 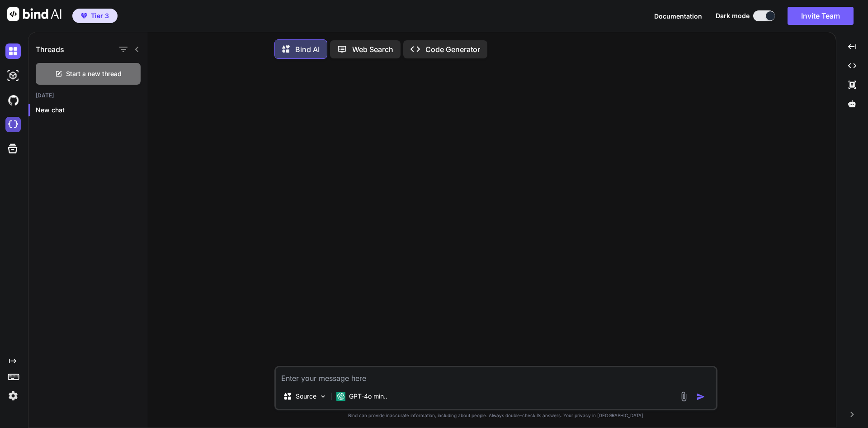 What do you see at coordinates (100, 16) in the screenshot?
I see `span: Tier 3` at bounding box center [100, 16].